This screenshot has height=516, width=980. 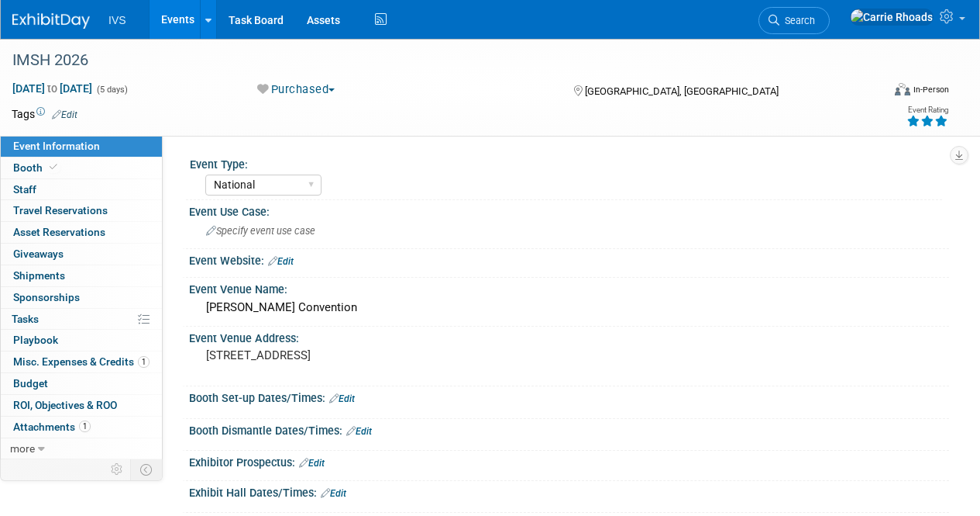 I want to click on div: In-Person, so click(x=930, y=89).